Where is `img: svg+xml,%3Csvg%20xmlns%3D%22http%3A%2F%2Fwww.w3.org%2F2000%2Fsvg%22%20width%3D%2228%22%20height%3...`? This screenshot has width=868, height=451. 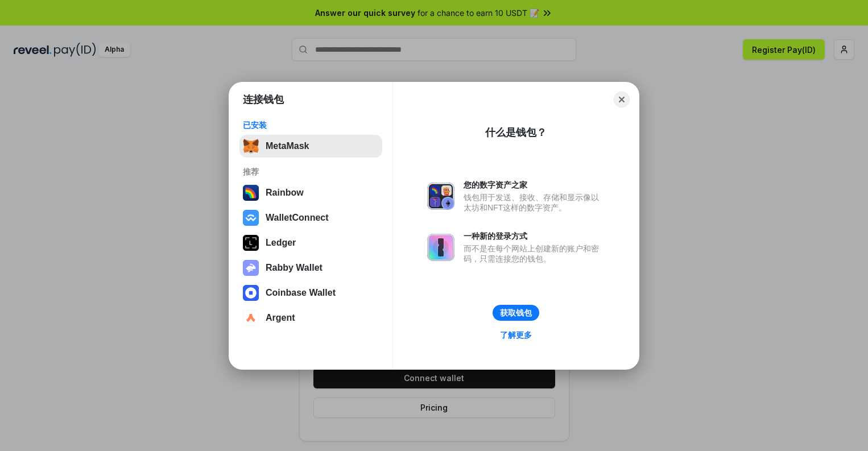 img: svg+xml,%3Csvg%20xmlns%3D%22http%3A%2F%2Fwww.w3.org%2F2000%2Fsvg%22%20width%3D%2228%22%20height%3... is located at coordinates (251, 243).